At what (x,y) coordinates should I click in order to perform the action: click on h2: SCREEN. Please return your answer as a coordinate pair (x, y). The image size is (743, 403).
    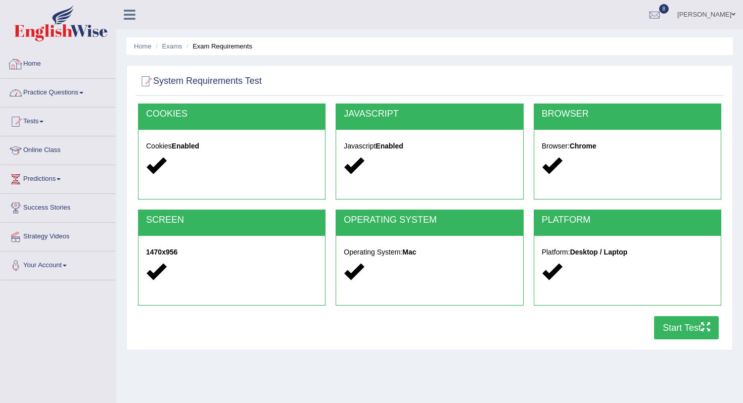
    Looking at the image, I should click on (231, 220).